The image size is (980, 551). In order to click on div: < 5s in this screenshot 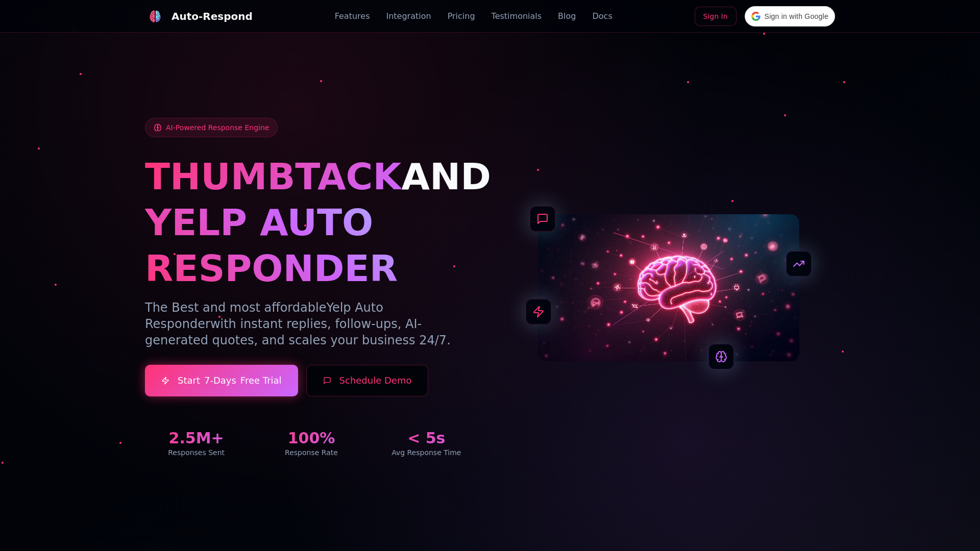, I will do `click(426, 438)`.